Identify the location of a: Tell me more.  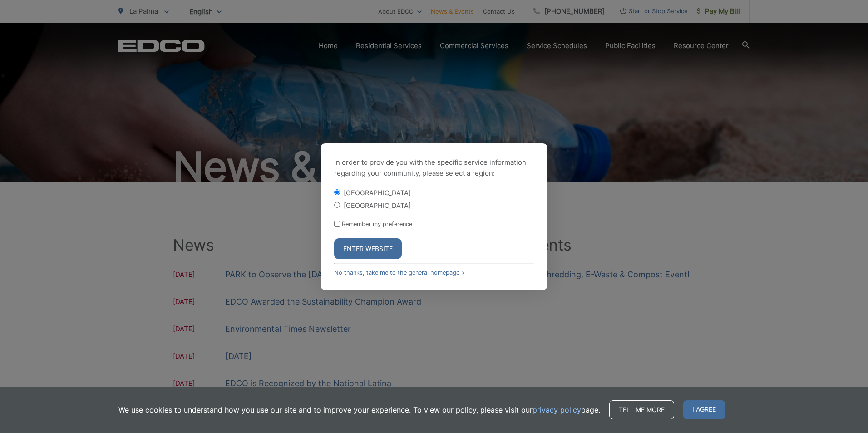
(642, 410).